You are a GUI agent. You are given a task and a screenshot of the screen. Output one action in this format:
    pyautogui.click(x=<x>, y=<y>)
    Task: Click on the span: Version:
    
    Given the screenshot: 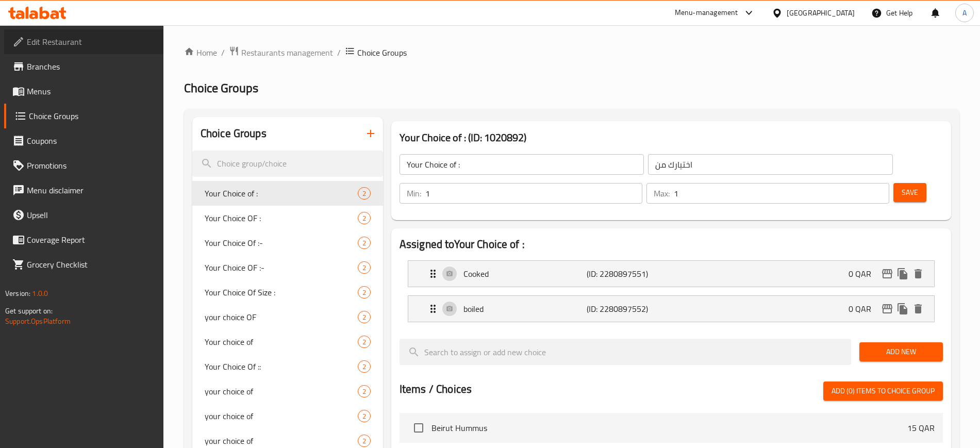 What is the action you would take?
    pyautogui.click(x=17, y=293)
    